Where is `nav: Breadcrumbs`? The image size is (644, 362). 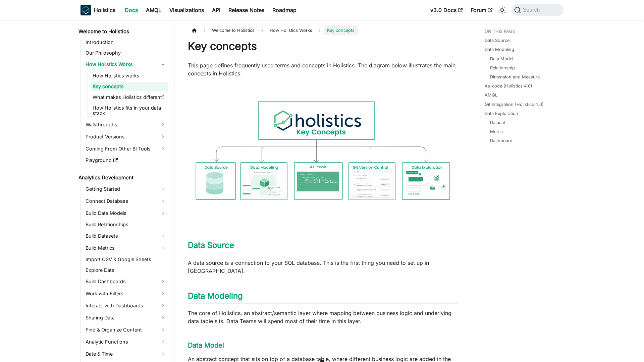
nav: Breadcrumbs is located at coordinates (323, 30).